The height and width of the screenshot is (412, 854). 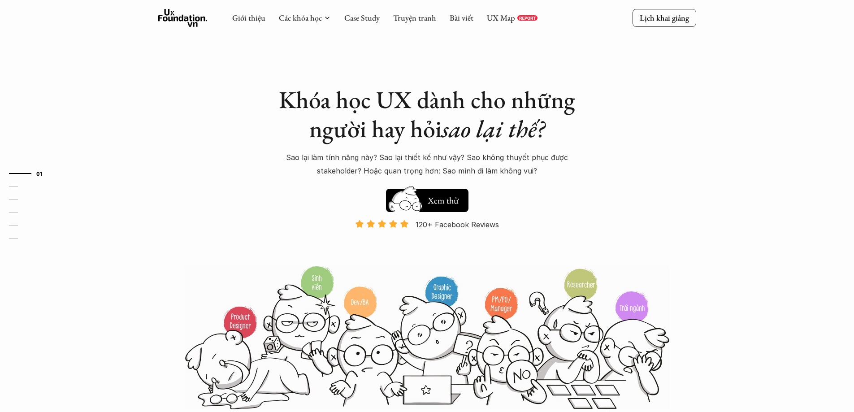 What do you see at coordinates (461, 17) in the screenshot?
I see `a: Bài viết` at bounding box center [461, 17].